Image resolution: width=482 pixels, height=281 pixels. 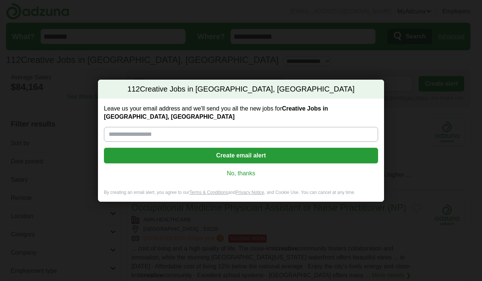 What do you see at coordinates (241, 173) in the screenshot?
I see `a: No, thanks` at bounding box center [241, 173].